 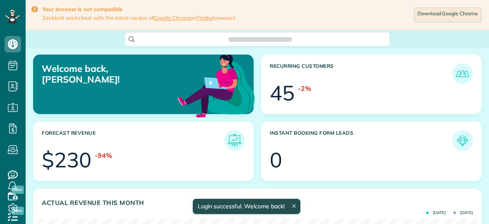 I want to click on span: ZenMaid works best with the latest version of or browsers, so click(x=139, y=18).